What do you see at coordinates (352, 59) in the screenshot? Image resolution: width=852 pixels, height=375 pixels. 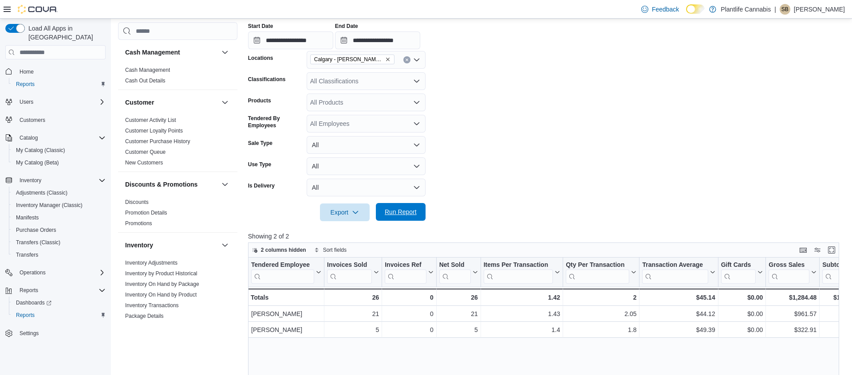 I see `span: Calgary - Shepard Regional` at bounding box center [352, 59].